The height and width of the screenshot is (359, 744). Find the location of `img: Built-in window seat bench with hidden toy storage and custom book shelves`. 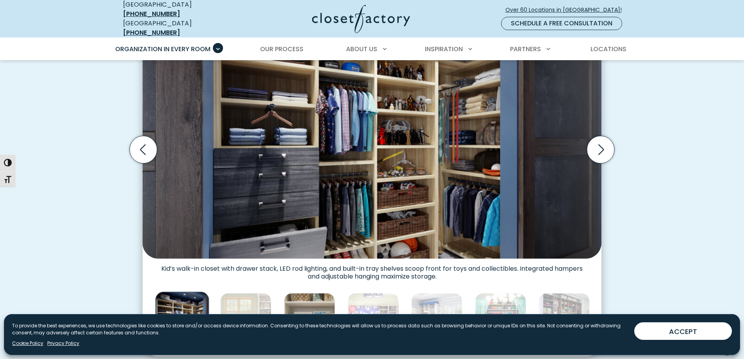

img: Built-in window seat bench with hidden toy storage and custom book shelves is located at coordinates (246, 318).